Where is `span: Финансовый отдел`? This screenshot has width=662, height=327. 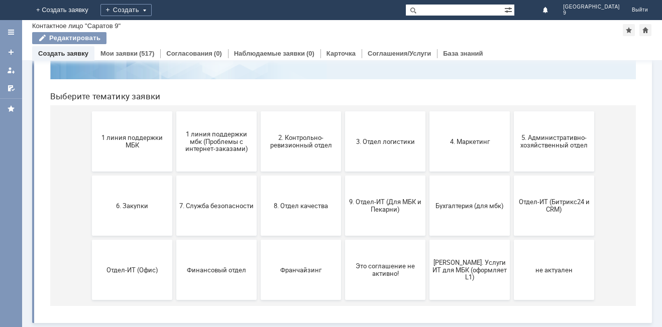
span: Финансовый отдел is located at coordinates (174, 279).